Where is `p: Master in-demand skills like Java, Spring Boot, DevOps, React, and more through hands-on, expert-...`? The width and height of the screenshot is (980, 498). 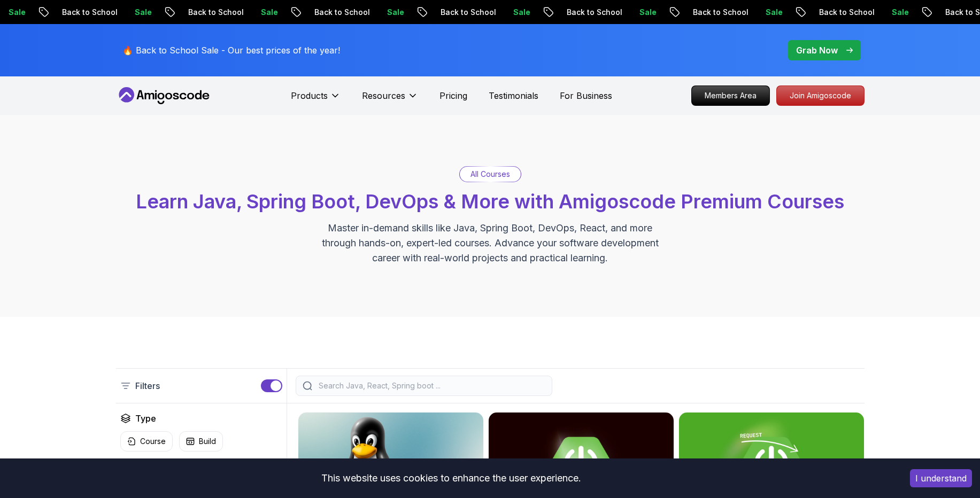 p: Master in-demand skills like Java, Spring Boot, DevOps, React, and more through hands-on, expert-... is located at coordinates (490, 243).